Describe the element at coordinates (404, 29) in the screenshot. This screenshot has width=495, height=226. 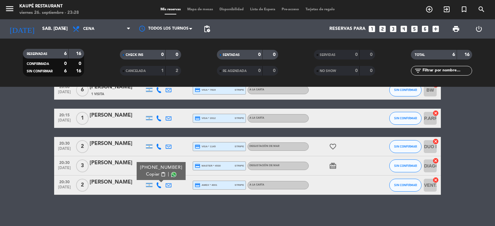
I see `i: looks_4` at that location.